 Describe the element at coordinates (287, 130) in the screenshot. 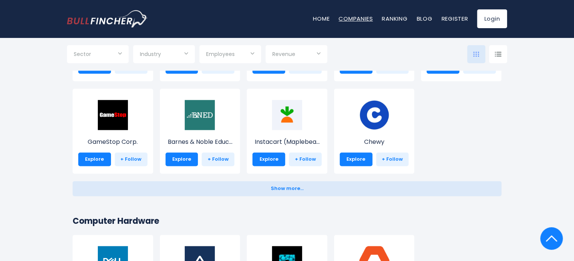

I see `a: Instacart (Maplebea...` at that location.